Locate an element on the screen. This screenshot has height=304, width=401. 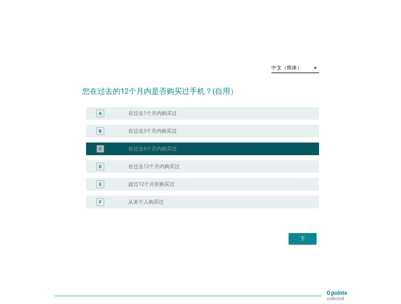
div: A is located at coordinates (100, 114).